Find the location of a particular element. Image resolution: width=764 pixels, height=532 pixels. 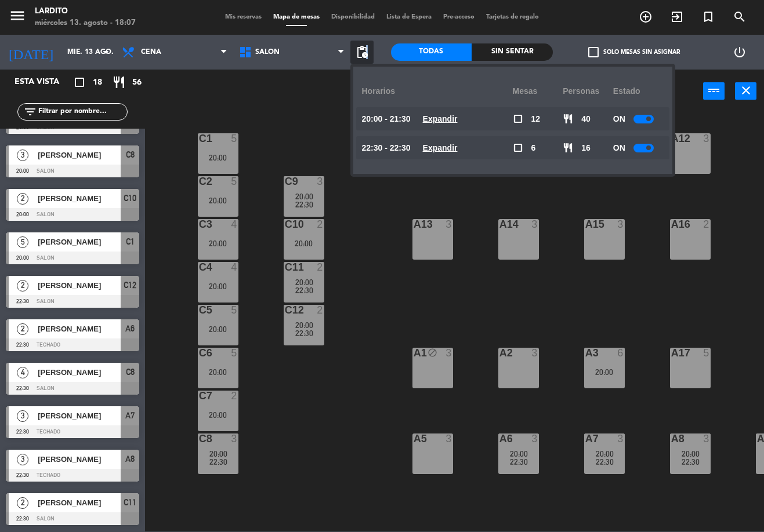

div: C2 is located at coordinates (199, 182).